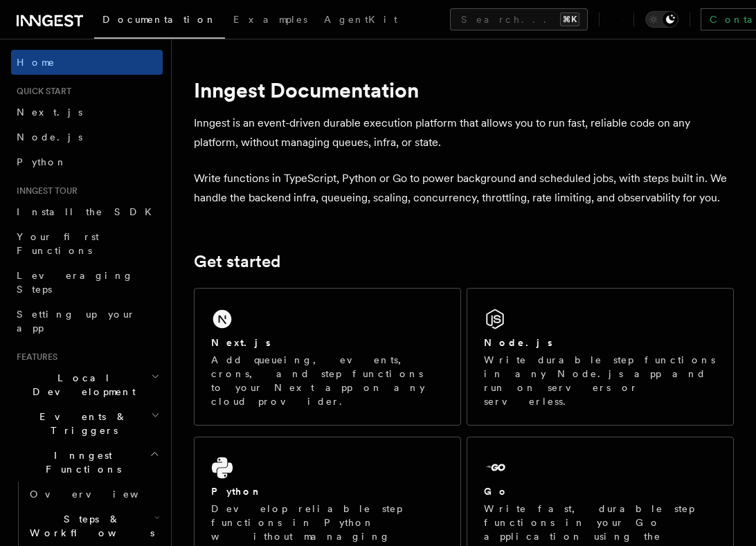 This screenshot has width=756, height=546. I want to click on span: Install the SDK, so click(88, 211).